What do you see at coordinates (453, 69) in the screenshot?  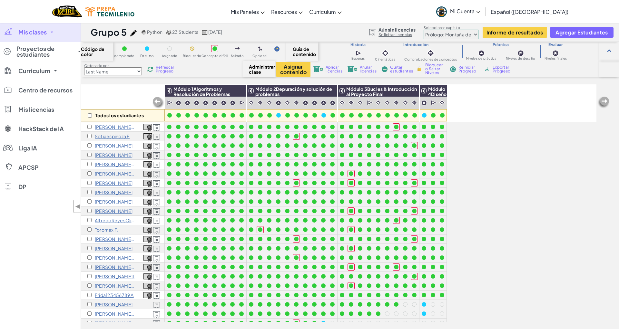 I see `img: IconReset.svg` at bounding box center [453, 69].